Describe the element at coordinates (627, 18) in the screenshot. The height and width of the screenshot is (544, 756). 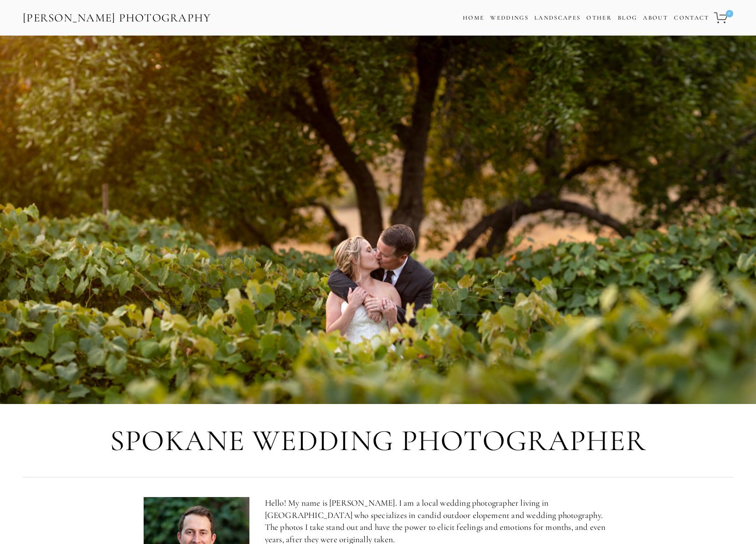
I see `a: Blog` at that location.